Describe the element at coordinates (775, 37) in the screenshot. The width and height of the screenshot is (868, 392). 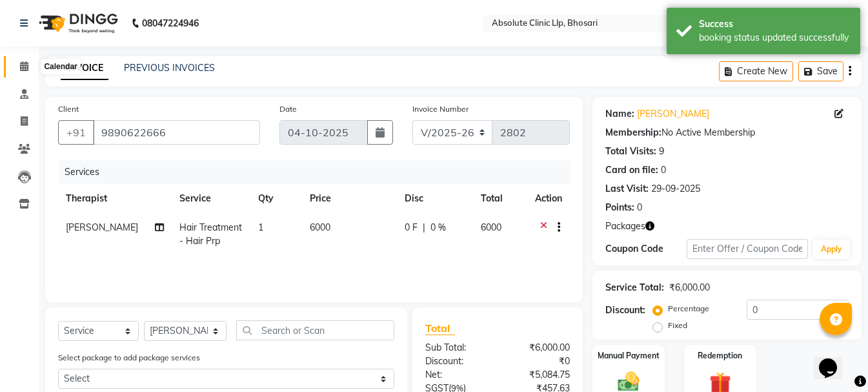
I see `div: booking status updated successfully` at that location.